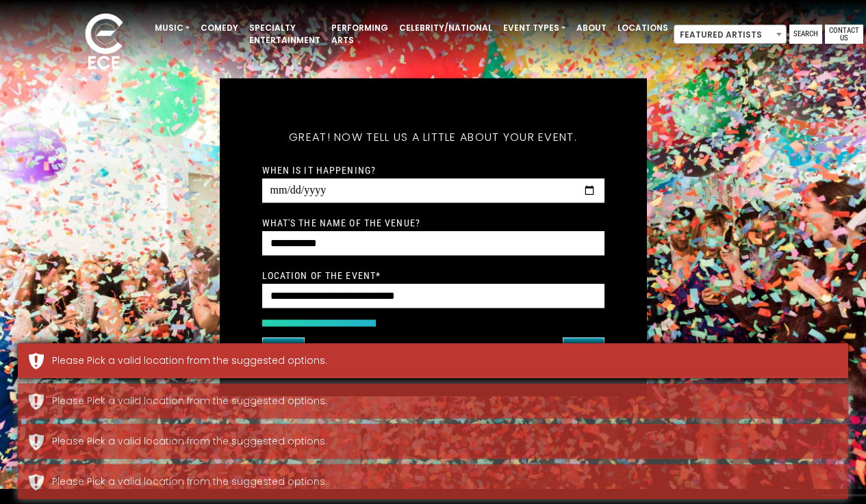 Image resolution: width=866 pixels, height=504 pixels. I want to click on a: Performing Arts, so click(359, 34).